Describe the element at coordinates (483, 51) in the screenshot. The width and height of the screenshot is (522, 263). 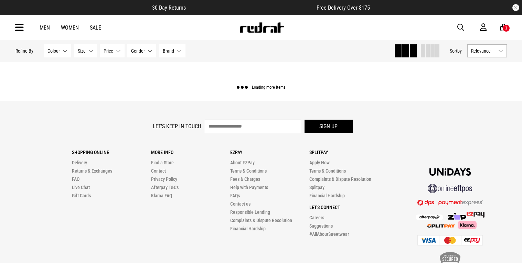
I see `span: Relevance` at that location.